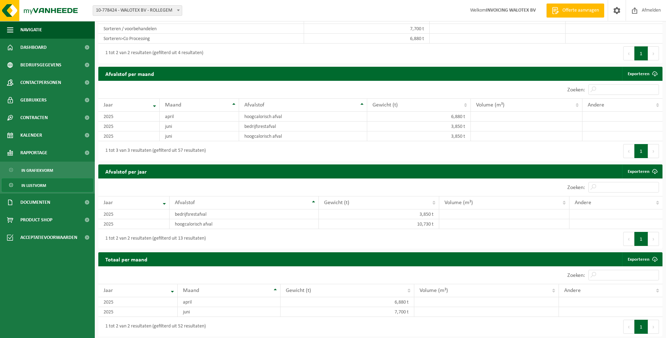 This screenshot has width=666, height=338. What do you see at coordinates (154, 151) in the screenshot?
I see `div: 1 tot 3 van 3 resultaten (gefilterd uit 57 resultaten)` at bounding box center [154, 151].